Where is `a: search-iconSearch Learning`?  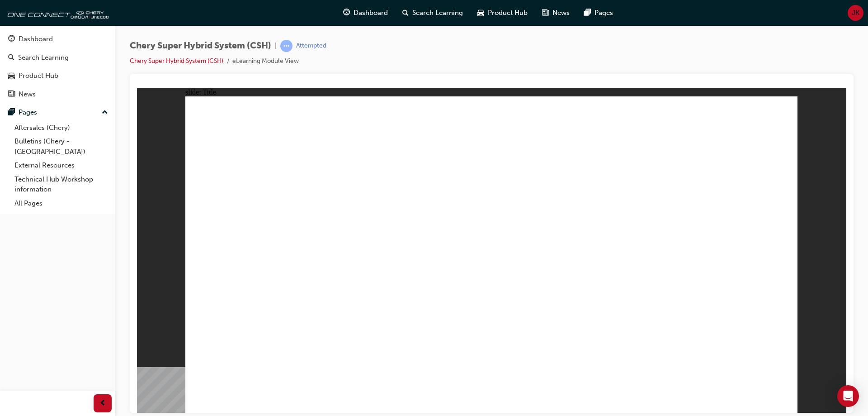 a: search-iconSearch Learning is located at coordinates (433, 13).